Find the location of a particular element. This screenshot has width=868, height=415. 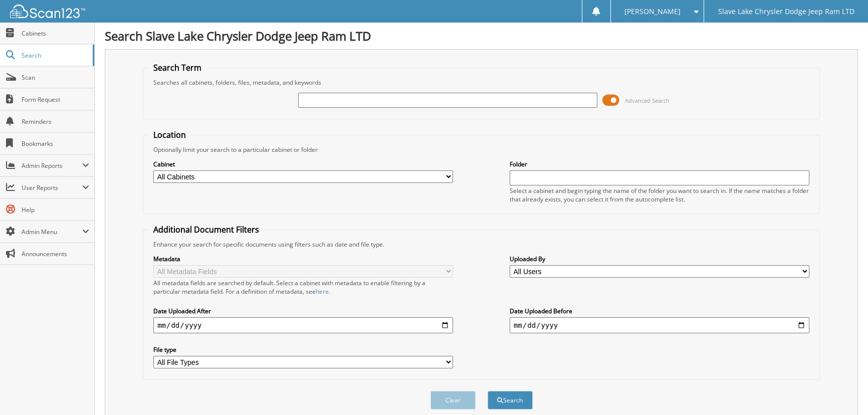

h1: Search Slave Lake Chrysler Dodge Jeep Ram LTD is located at coordinates (481, 36).